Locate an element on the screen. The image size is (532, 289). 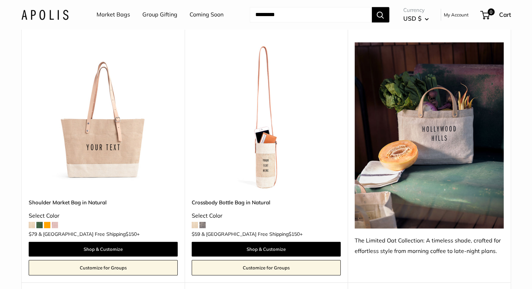
a: Market Bags is located at coordinates (113, 15).